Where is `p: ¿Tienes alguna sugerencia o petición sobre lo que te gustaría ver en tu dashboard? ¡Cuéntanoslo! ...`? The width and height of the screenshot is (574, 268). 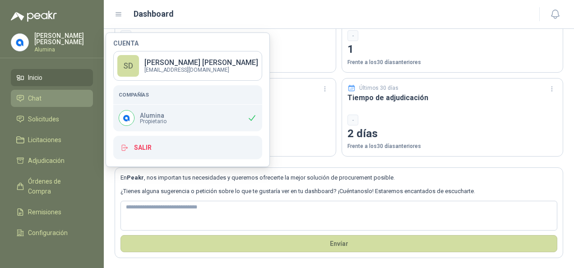 p: ¿Tienes alguna sugerencia o petición sobre lo que te gustaría ver en tu dashboard? ¡Cuéntanoslo! ... is located at coordinates (339, 191).